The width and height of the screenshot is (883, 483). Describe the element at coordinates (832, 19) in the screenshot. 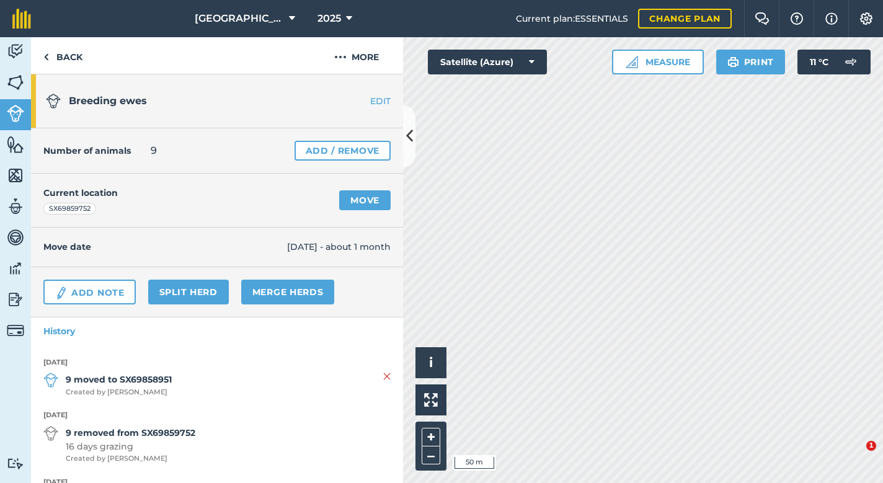

I see `img: svg+xml;base64,PHN2ZyB4bWxucz0iaHR0cDovL3d3dy53My5vcmcvMjAwMC9zdmciIHdpZHRoPSIxNyIgaGVpZ2h0PSIxNy...` at that location.